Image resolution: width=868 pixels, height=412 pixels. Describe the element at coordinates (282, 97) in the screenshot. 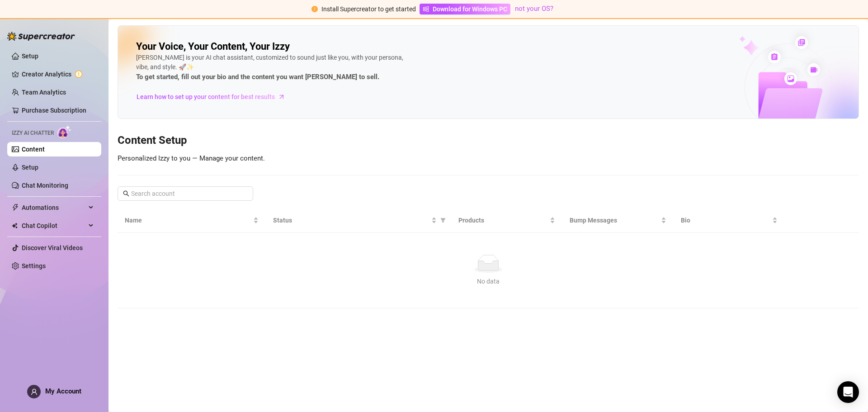

I see `span: arrow-right` at that location.